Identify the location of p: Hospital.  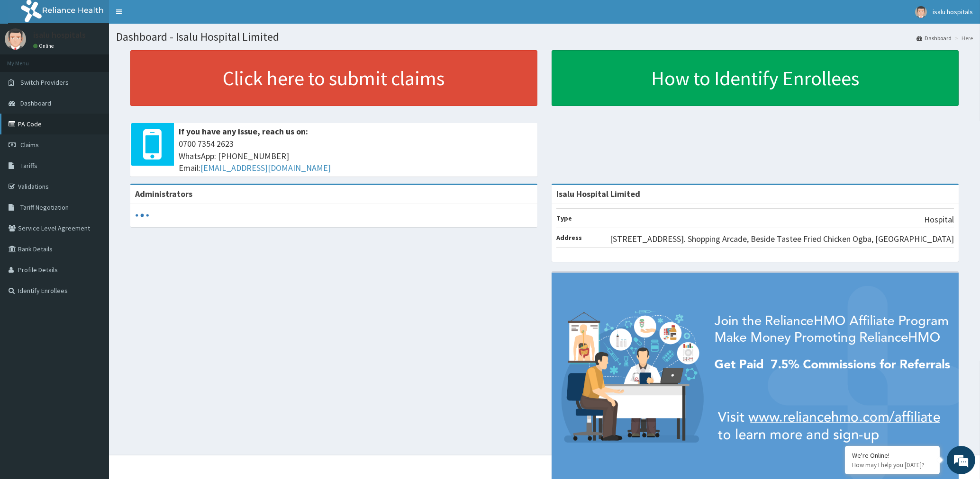
(939, 220).